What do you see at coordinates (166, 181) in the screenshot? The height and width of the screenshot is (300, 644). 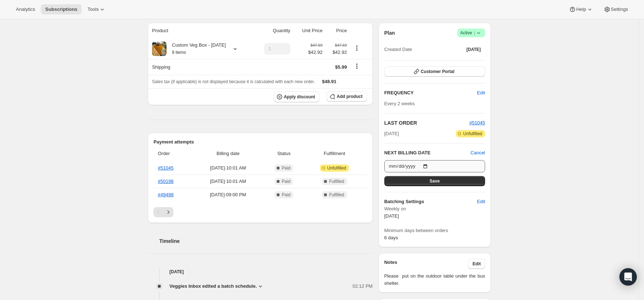 I see `a: #50198` at bounding box center [166, 181].